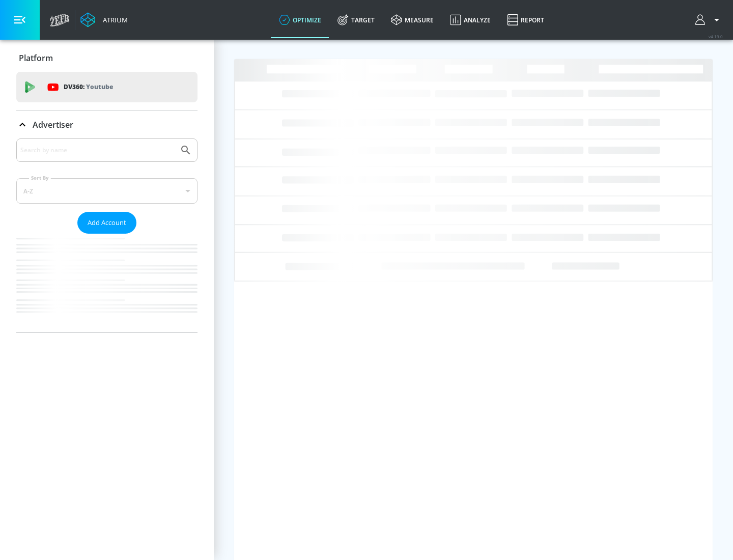 Image resolution: width=733 pixels, height=560 pixels. What do you see at coordinates (107, 283) in the screenshot?
I see `nav: list of Advertiser` at bounding box center [107, 283].